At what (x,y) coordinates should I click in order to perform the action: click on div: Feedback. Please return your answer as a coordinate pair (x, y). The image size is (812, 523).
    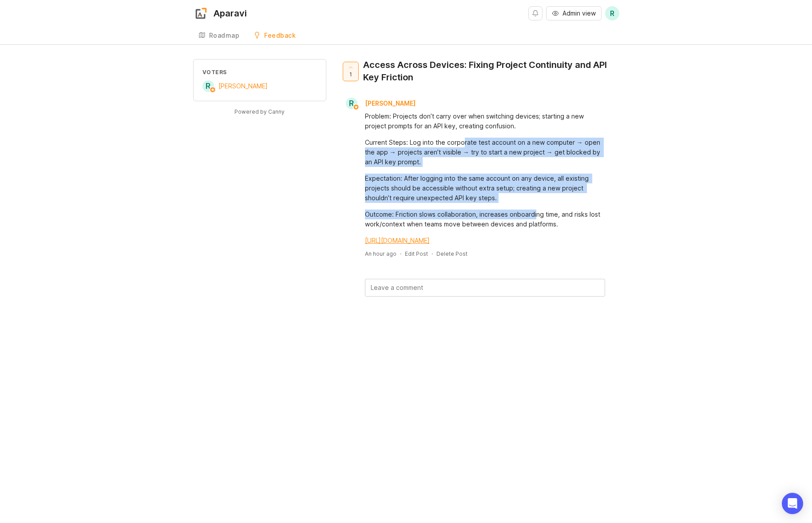
    Looking at the image, I should click on (280, 35).